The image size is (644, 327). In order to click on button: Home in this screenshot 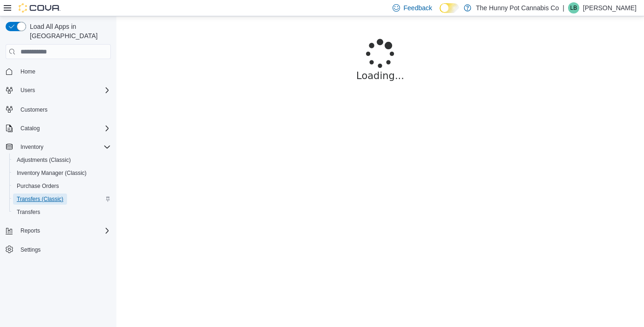, I will do `click(58, 71)`.